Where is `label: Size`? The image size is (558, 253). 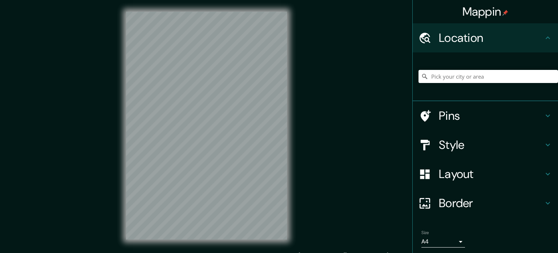 label: Size is located at coordinates (425, 232).